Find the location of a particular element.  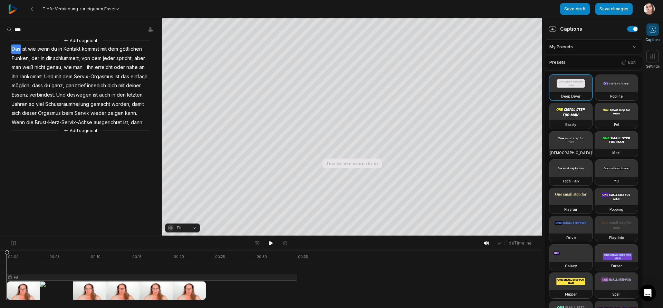

h3: Popping is located at coordinates (616, 210).